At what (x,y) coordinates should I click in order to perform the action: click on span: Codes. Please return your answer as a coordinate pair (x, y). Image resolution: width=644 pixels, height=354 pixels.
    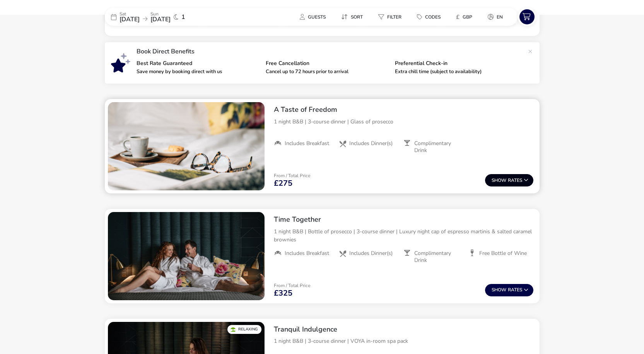
    Looking at the image, I should click on (432, 17).